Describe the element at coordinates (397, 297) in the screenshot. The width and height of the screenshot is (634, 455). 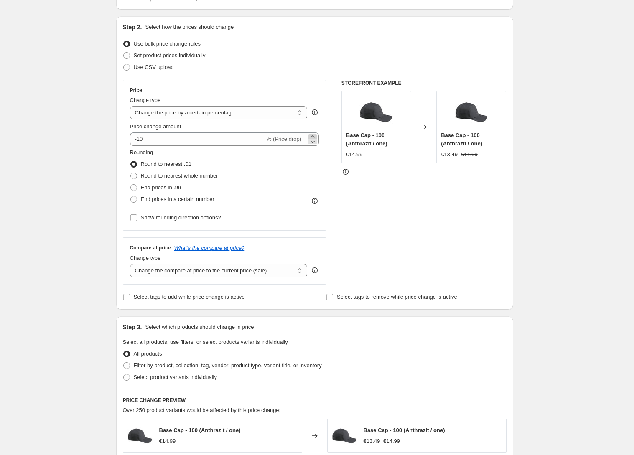
I see `span: Select tags to remove while price change is active` at that location.